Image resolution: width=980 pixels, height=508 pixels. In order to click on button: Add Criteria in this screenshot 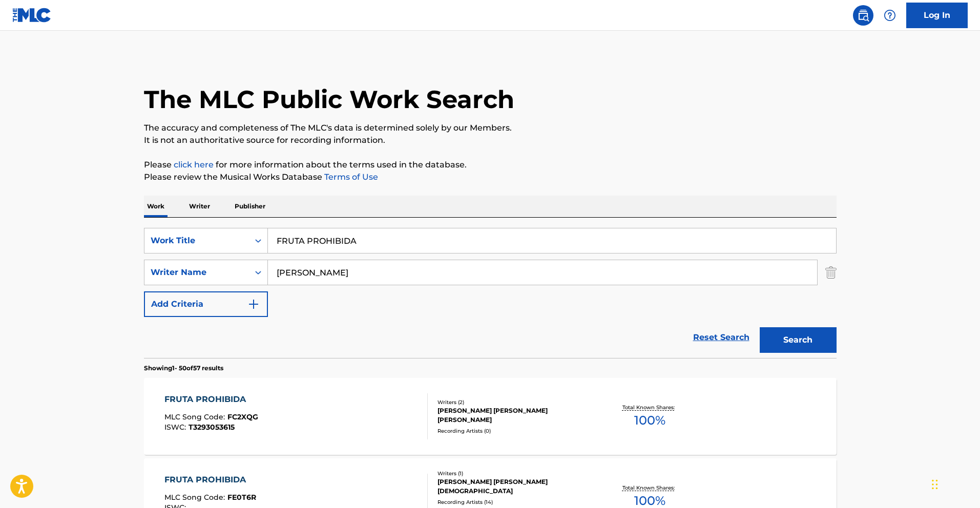, I will do `click(206, 304)`.